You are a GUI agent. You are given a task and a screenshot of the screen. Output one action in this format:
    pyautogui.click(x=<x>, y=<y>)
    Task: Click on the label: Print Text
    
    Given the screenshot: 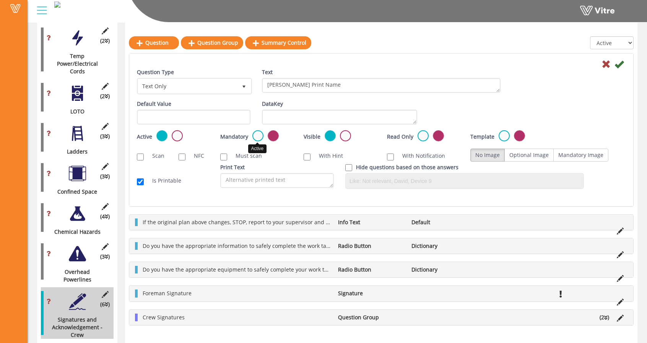 What is the action you would take?
    pyautogui.click(x=232, y=167)
    